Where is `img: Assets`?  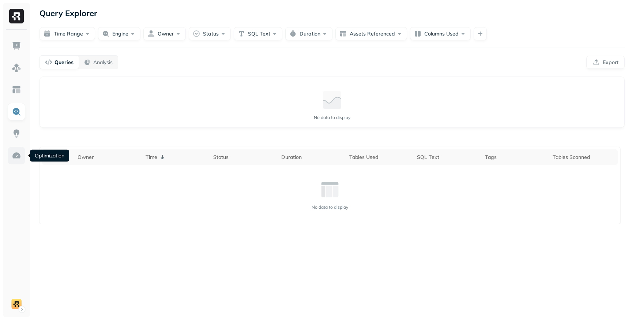
img: Assets is located at coordinates (16, 68).